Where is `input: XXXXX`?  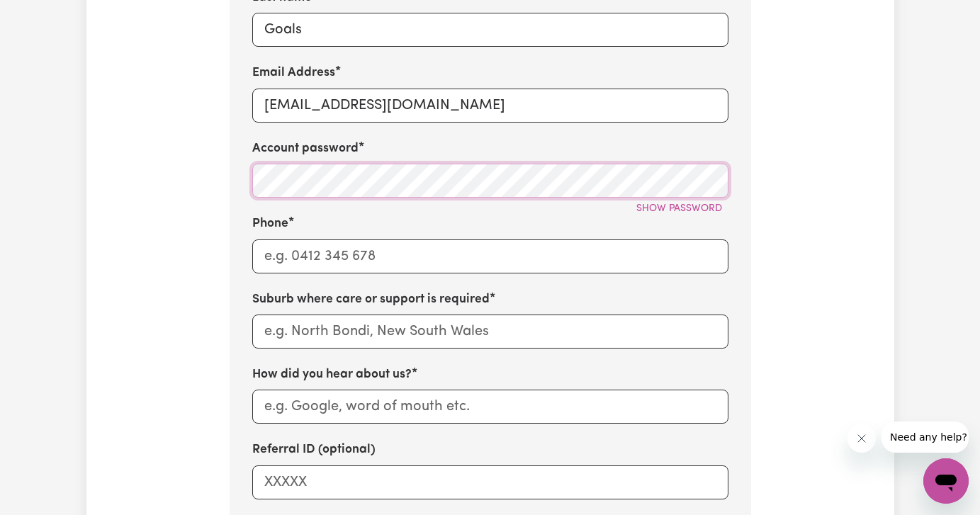
input: XXXXX is located at coordinates (490, 482).